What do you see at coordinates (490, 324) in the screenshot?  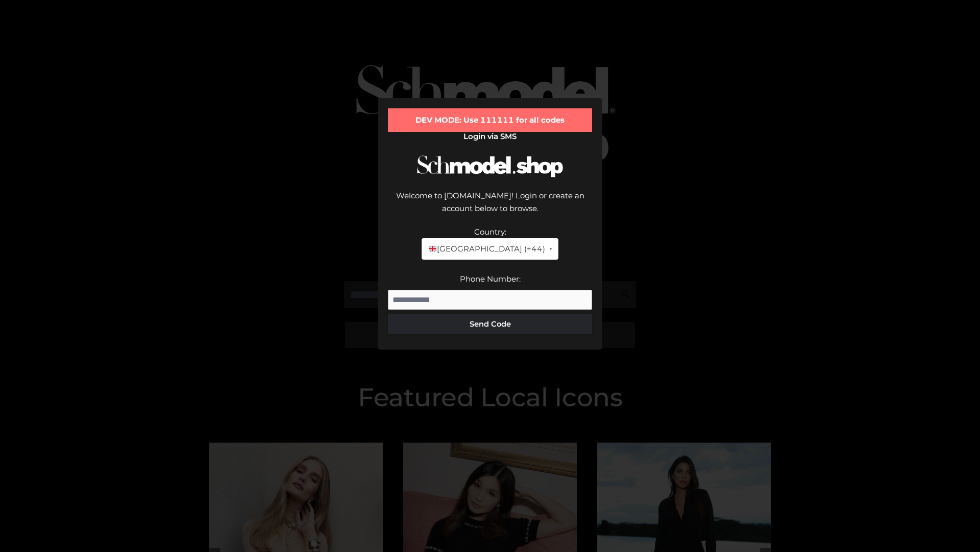 I see `button: Send Code` at bounding box center [490, 324].